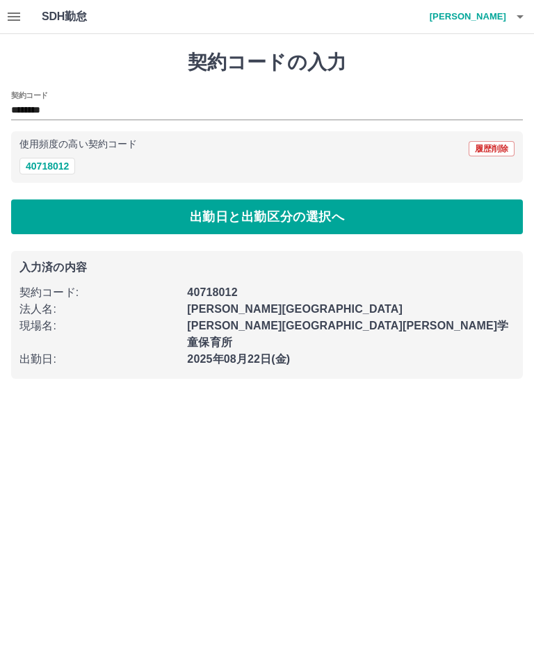 Image resolution: width=534 pixels, height=663 pixels. Describe the element at coordinates (29, 95) in the screenshot. I see `h2: 契約コード` at that location.